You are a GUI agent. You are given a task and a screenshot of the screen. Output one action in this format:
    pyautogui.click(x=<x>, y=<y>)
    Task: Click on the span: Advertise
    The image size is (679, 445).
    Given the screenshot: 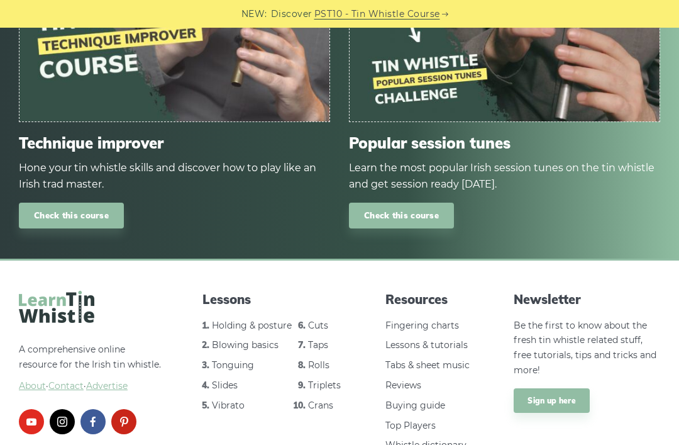 What is the action you would take?
    pyautogui.click(x=107, y=385)
    